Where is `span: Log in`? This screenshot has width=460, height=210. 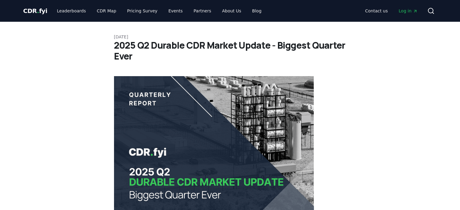 span: Log in is located at coordinates (408, 11).